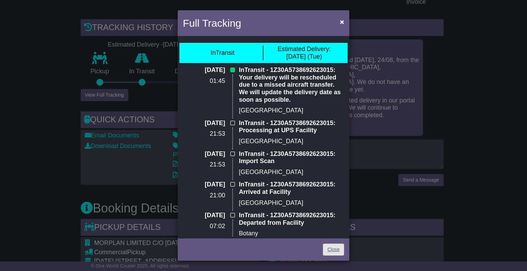 The image size is (527, 271). What do you see at coordinates (291, 127) in the screenshot?
I see `p: InTransit - 1Z30A5738692623015: Processing at UPS Facility` at bounding box center [291, 127].